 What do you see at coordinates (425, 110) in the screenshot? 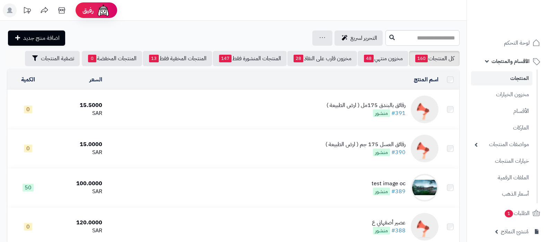
I see `img: رقائق بالبندق 175مل ( ارض الطبيعة )` at bounding box center [425, 110].